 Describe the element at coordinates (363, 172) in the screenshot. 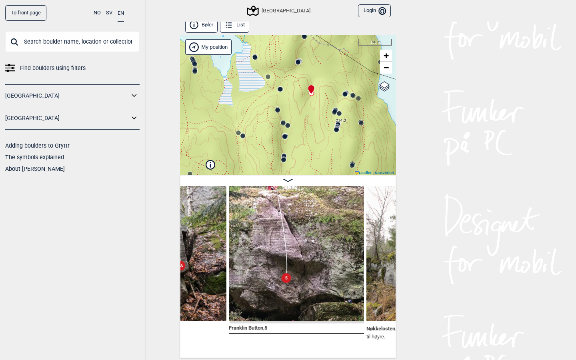

I see `a: Leaflet` at that location.